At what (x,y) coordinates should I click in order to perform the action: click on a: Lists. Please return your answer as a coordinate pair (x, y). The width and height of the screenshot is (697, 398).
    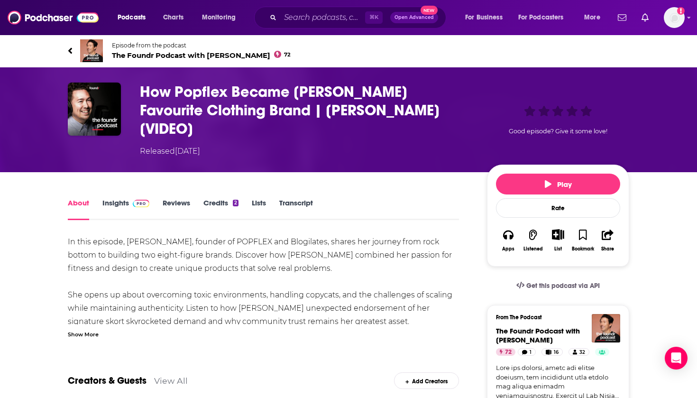
    Looking at the image, I should click on (259, 209).